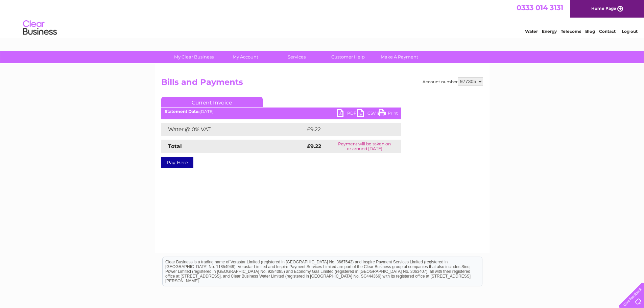 The width and height of the screenshot is (644, 308). I want to click on span: 0333 014 3131, so click(540, 7).